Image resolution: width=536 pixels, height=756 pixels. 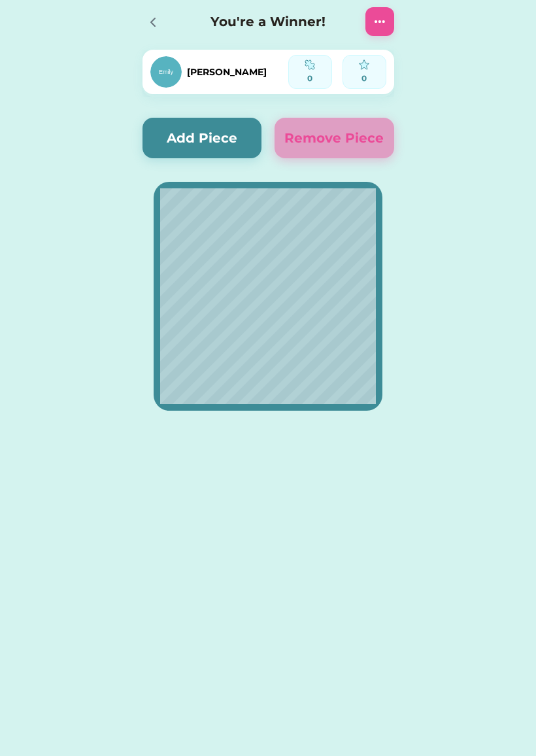 I want to click on img: programming-module-puzzle-1--code-puzzle-module-programming-plugin-piece.svg, so click(x=310, y=65).